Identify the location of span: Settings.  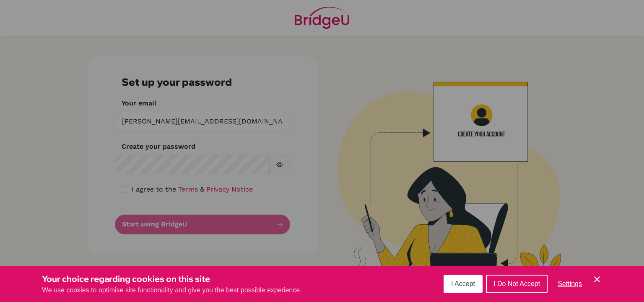
(570, 284).